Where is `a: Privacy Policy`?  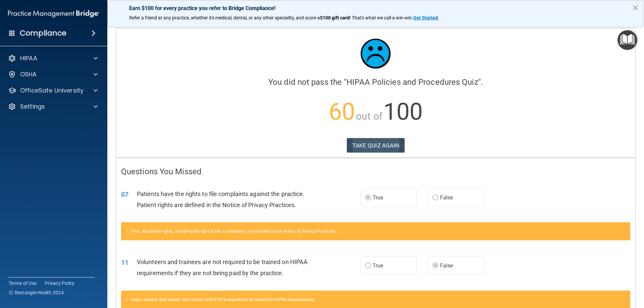 a: Privacy Policy is located at coordinates (60, 283).